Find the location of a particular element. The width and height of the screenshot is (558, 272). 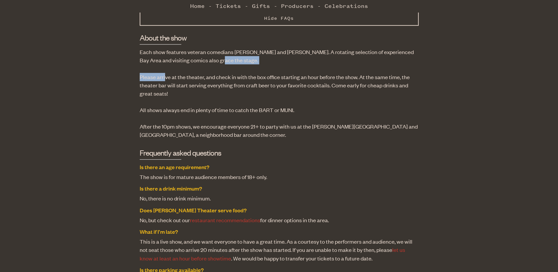

dt: Is there a drink minimum? is located at coordinates (279, 188).